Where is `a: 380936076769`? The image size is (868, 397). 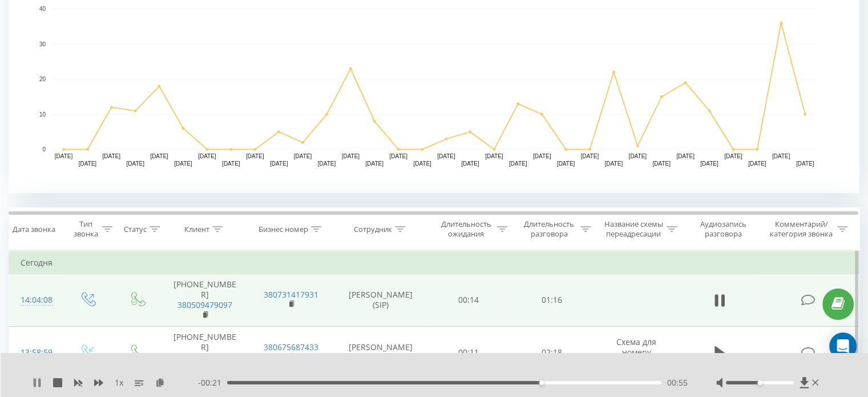
a: 380936076769 is located at coordinates (205, 357).